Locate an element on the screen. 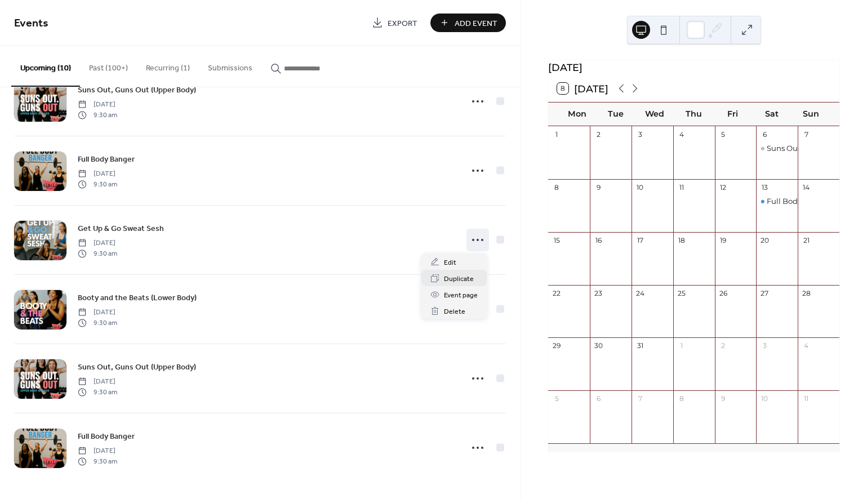 This screenshot has width=867, height=499. button: Submissions is located at coordinates (230, 65).